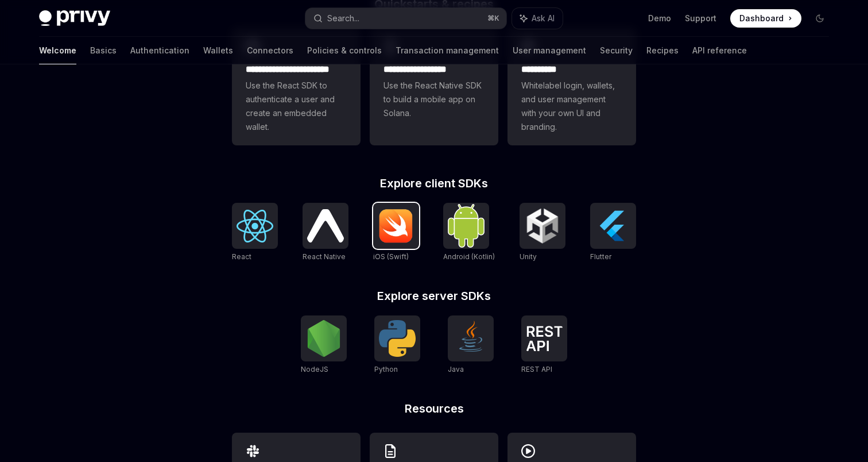  What do you see at coordinates (344, 51) in the screenshot?
I see `a: Policies & controls` at bounding box center [344, 51].